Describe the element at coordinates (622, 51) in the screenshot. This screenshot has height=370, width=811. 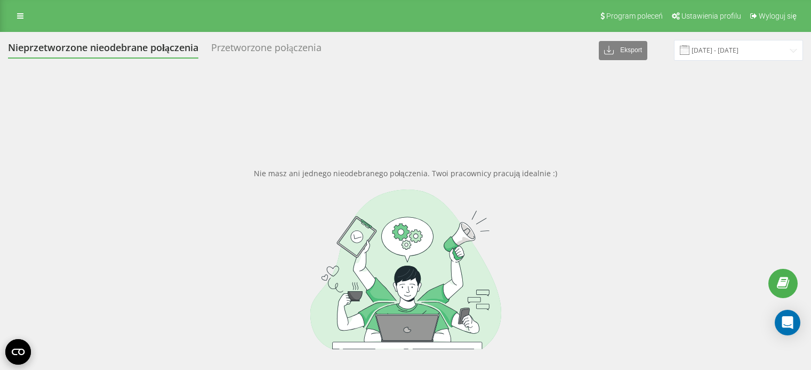
I see `button: Eksport` at that location.